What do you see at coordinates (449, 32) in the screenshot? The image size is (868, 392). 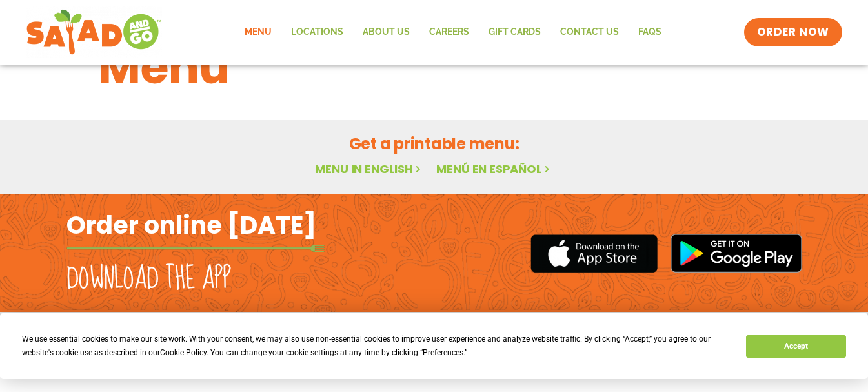 I see `a: Careers` at bounding box center [449, 32].